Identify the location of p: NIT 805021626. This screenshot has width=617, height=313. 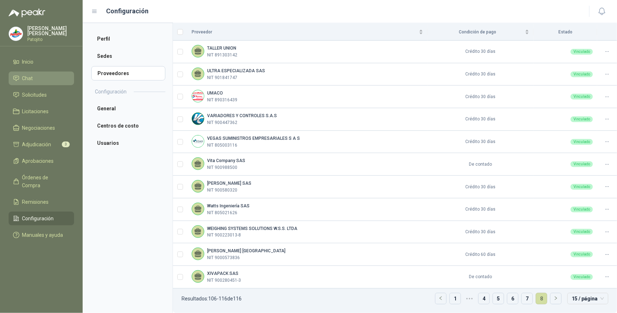
(222, 213).